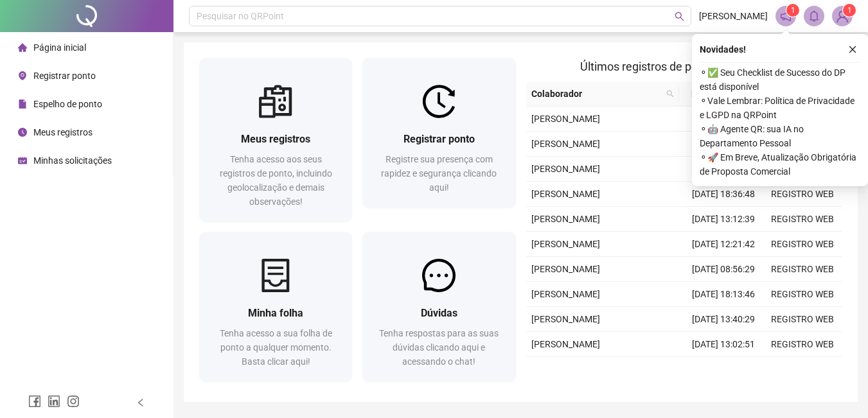 The height and width of the screenshot is (418, 868). I want to click on th: Data/Hora, so click(717, 94).